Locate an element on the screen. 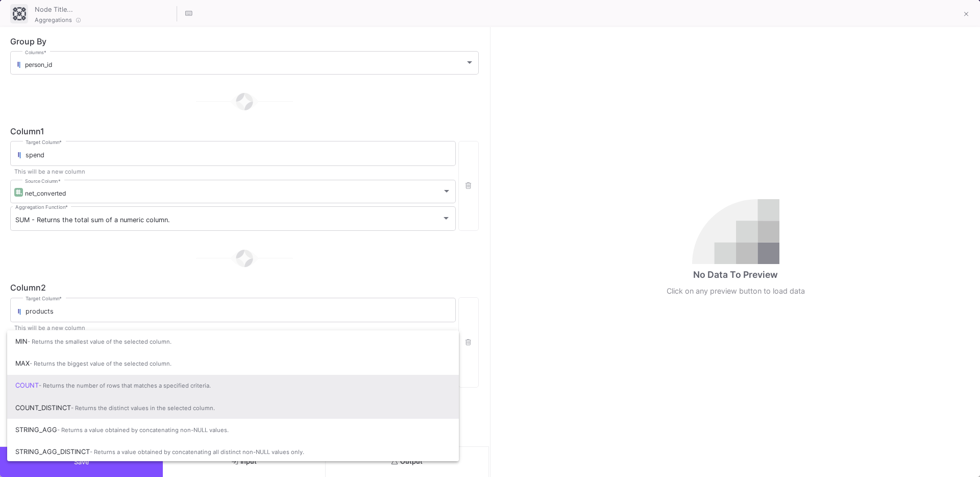 Image resolution: width=980 pixels, height=477 pixels. span: - Returns the distinct values in the selected column. is located at coordinates (143, 408).